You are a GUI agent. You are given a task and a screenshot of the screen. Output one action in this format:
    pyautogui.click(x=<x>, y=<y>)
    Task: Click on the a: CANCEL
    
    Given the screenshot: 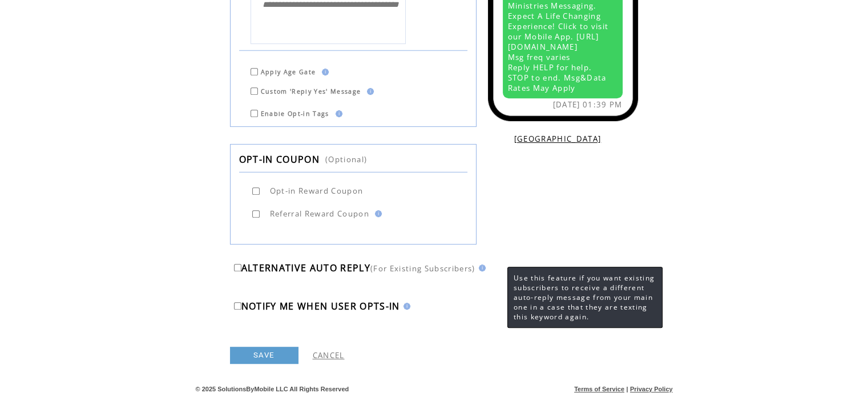 What is the action you would take?
    pyautogui.click(x=329, y=355)
    